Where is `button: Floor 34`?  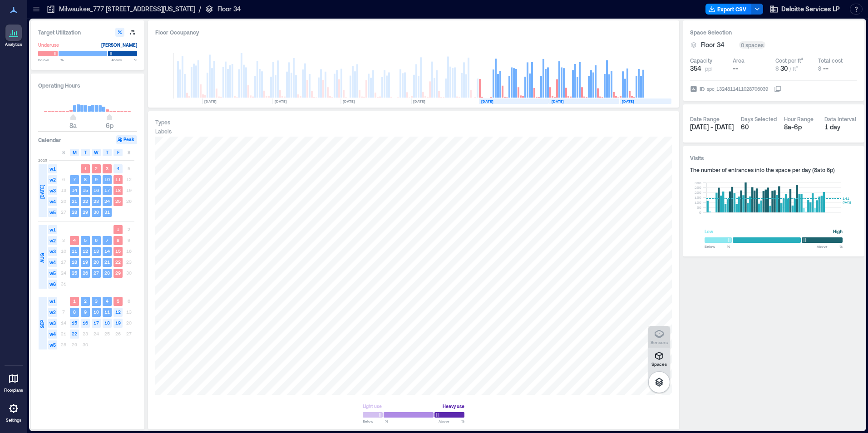
button: Floor 34 is located at coordinates (718, 45).